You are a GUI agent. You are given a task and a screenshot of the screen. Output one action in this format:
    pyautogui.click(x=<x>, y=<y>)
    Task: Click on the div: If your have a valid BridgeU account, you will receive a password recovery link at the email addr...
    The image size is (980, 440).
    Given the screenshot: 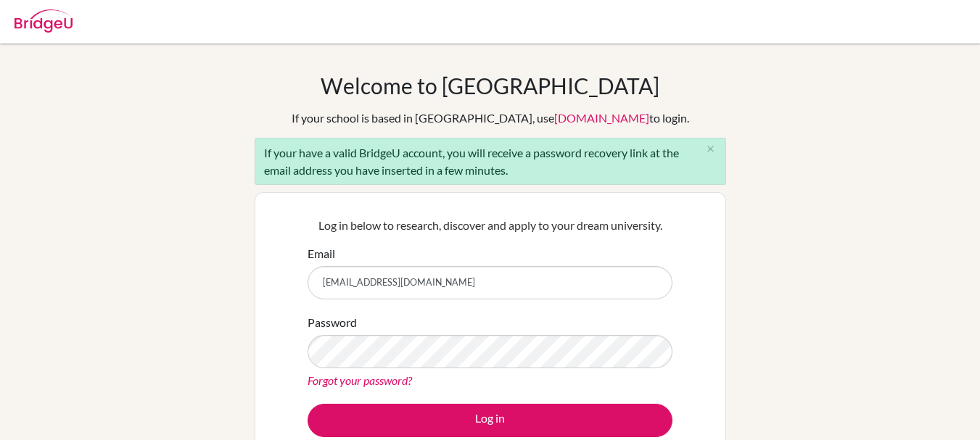 What is the action you would take?
    pyautogui.click(x=490, y=161)
    